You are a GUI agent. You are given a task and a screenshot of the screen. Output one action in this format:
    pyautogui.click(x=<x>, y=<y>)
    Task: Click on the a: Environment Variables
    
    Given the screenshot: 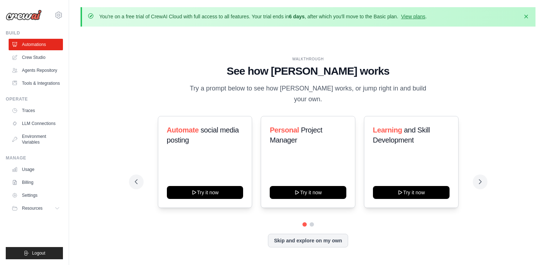 What is the action you would take?
    pyautogui.click(x=36, y=140)
    